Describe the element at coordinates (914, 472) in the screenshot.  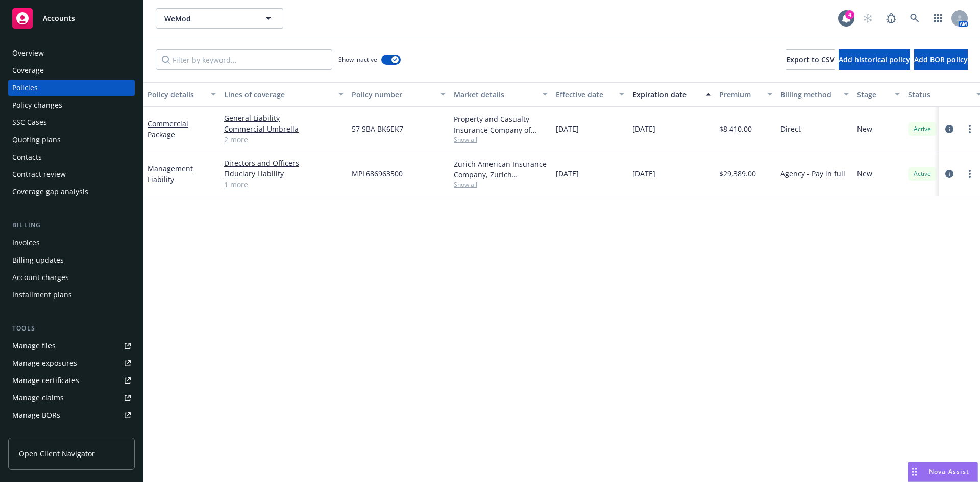
I see `div: Drag to move` at that location.